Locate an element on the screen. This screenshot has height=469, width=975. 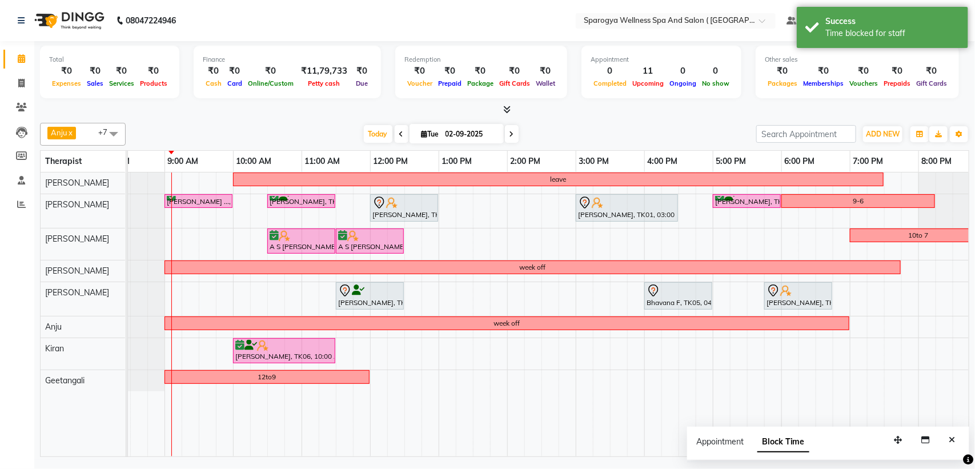
a: 6:00 PM is located at coordinates (799, 161).